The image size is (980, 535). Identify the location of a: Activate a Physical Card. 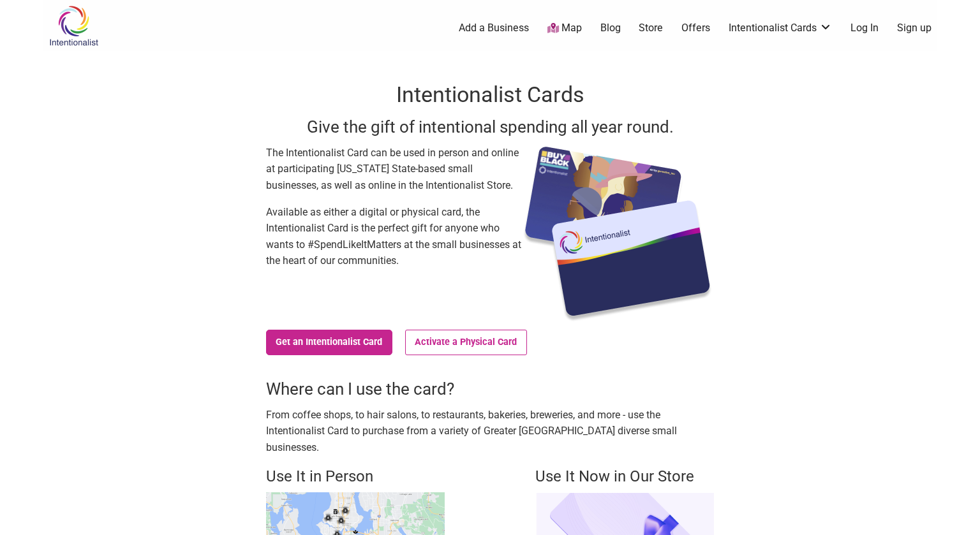
(466, 343).